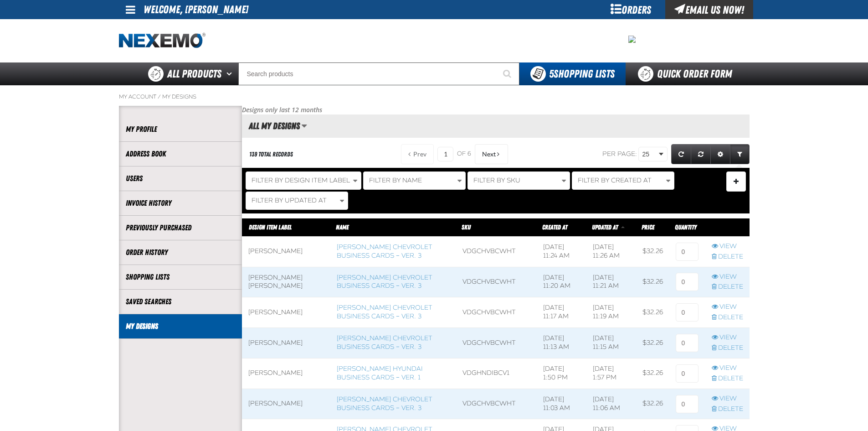 Image resolution: width=868 pixels, height=431 pixels. Describe the element at coordinates (620, 154) in the screenshot. I see `span: Per page:` at that location.